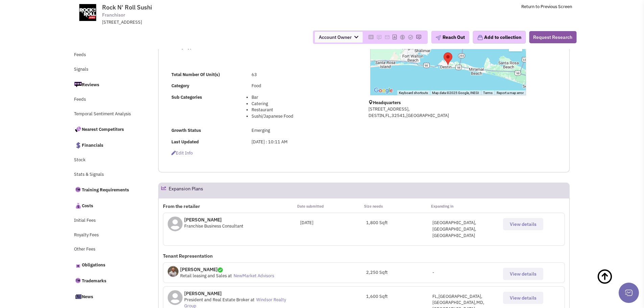  Describe the element at coordinates (339, 37) in the screenshot. I see `span: Account Owner` at that location.